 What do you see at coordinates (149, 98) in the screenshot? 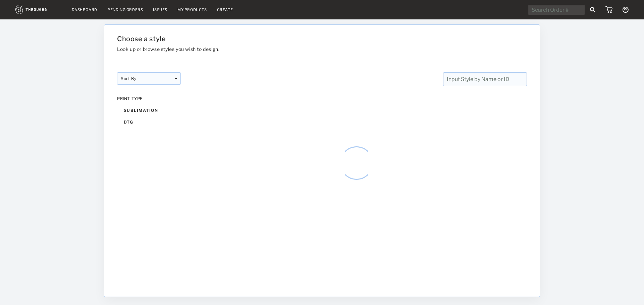
I see `div: PRINT TYPE` at bounding box center [149, 98].